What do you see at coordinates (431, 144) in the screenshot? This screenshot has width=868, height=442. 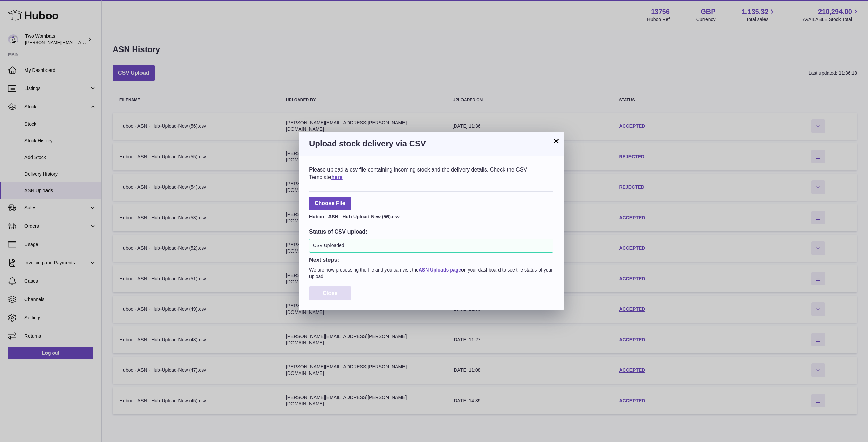 I see `h3: Upload stock delivery via CSV` at bounding box center [431, 144].